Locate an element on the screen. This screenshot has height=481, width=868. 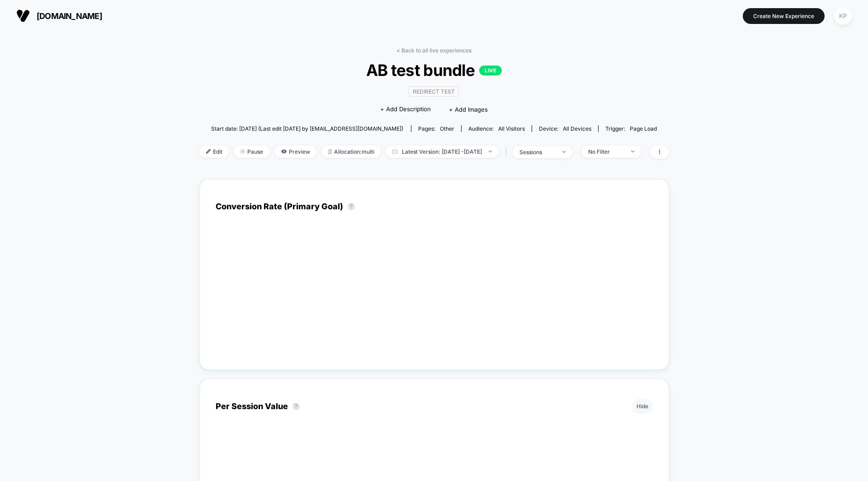
div: Per Session Value is located at coordinates (260, 406).